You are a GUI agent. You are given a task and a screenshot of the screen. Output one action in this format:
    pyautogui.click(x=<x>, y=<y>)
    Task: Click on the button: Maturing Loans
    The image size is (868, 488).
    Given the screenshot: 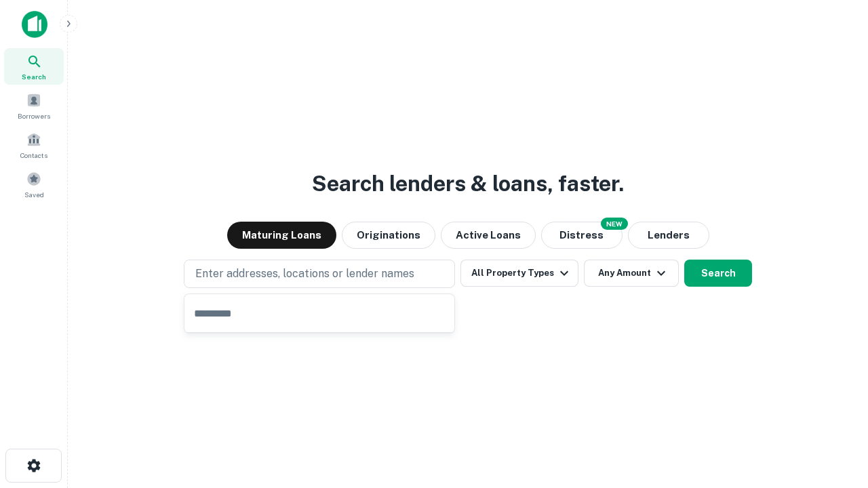 What is the action you would take?
    pyautogui.click(x=281, y=235)
    